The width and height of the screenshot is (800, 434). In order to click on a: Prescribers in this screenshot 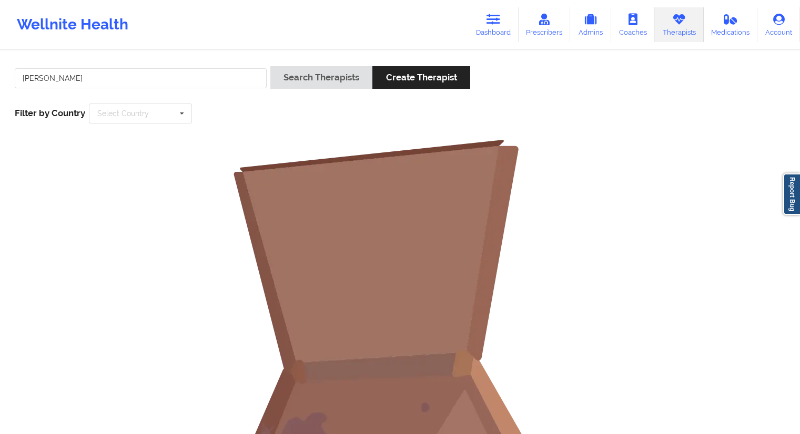, I will do `click(544, 25)`.